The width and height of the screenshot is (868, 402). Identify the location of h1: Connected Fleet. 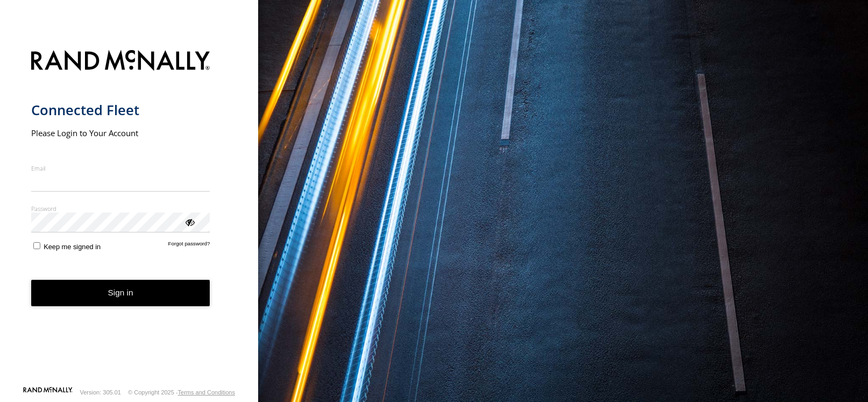
(120, 110).